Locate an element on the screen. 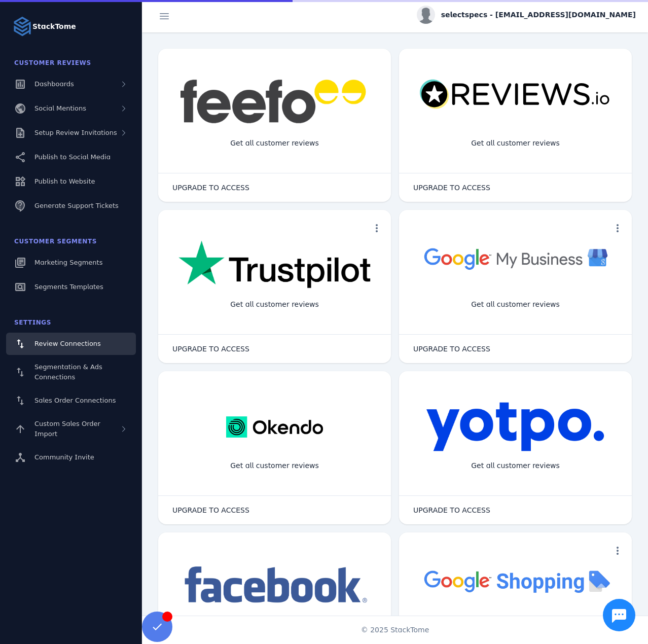 The width and height of the screenshot is (648, 644). span: Customer Segments is located at coordinates (55, 242).